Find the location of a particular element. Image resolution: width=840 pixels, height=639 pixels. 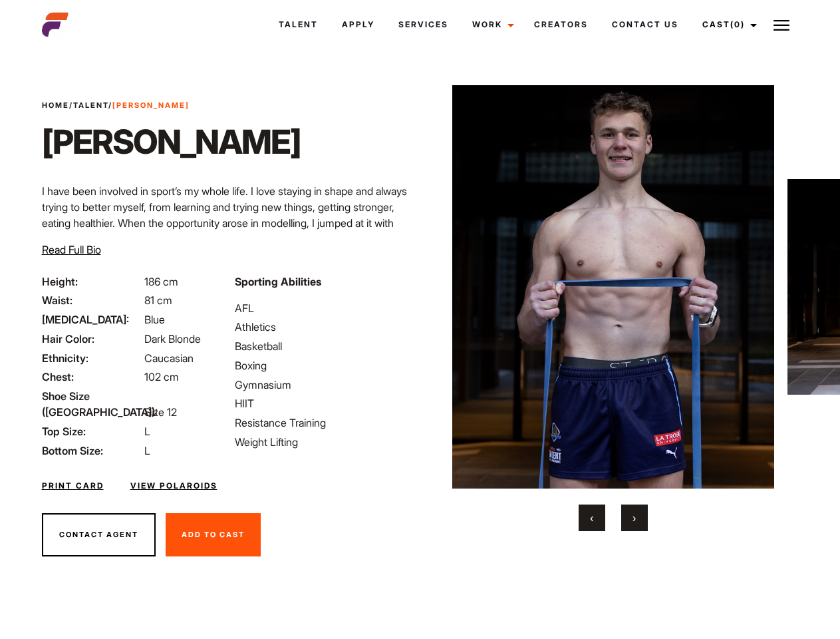

span: Caucasian is located at coordinates (169, 358).